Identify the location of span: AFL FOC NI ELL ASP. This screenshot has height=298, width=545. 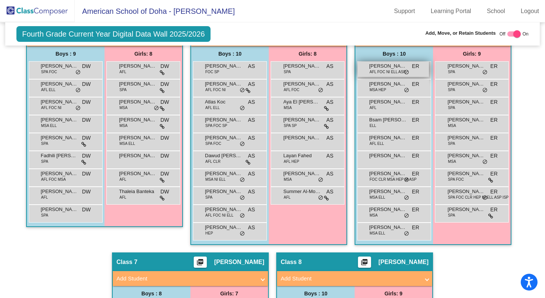
(388, 72).